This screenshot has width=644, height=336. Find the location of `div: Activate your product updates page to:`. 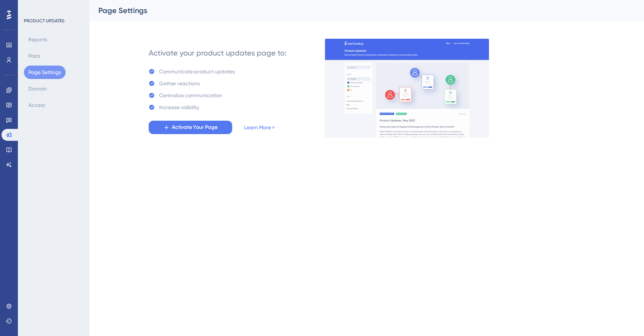

div: Activate your product updates page to: is located at coordinates (218, 53).